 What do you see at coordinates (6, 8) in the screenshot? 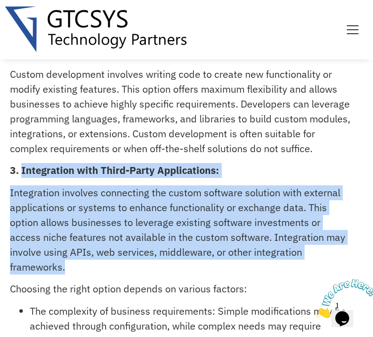
I see `span: 1` at bounding box center [6, 8].